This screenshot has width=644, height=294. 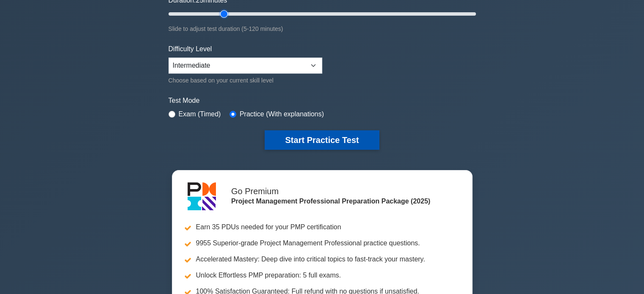 I want to click on div: Slide to adjust test duration (5-120 minutes), so click(x=322, y=29).